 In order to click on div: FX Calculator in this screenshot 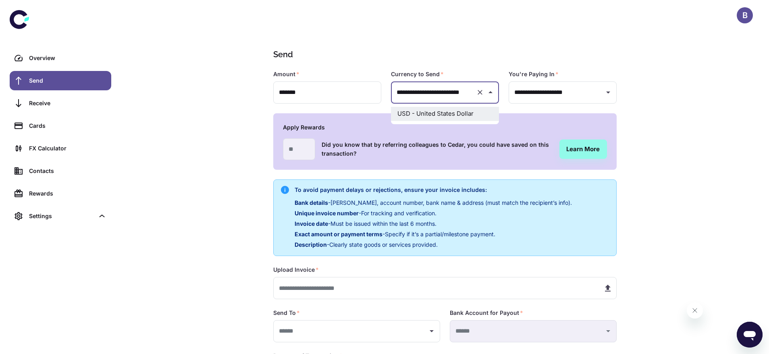, I will do `click(68, 148)`.